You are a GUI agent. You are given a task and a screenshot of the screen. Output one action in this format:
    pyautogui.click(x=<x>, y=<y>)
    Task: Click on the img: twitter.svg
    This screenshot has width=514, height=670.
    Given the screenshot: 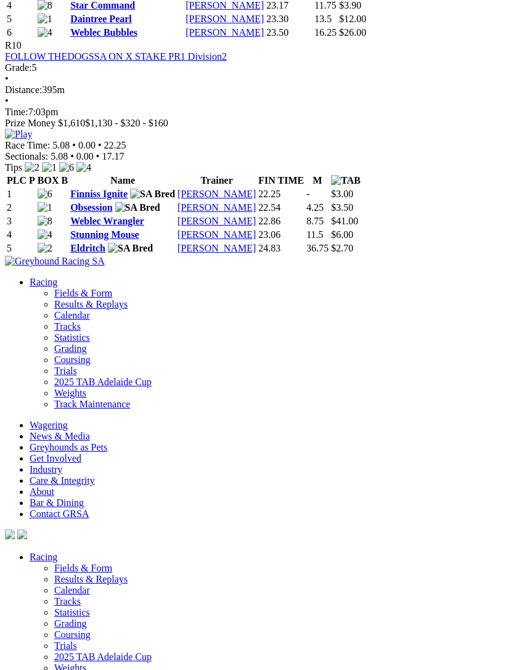 What is the action you would take?
    pyautogui.click(x=22, y=535)
    